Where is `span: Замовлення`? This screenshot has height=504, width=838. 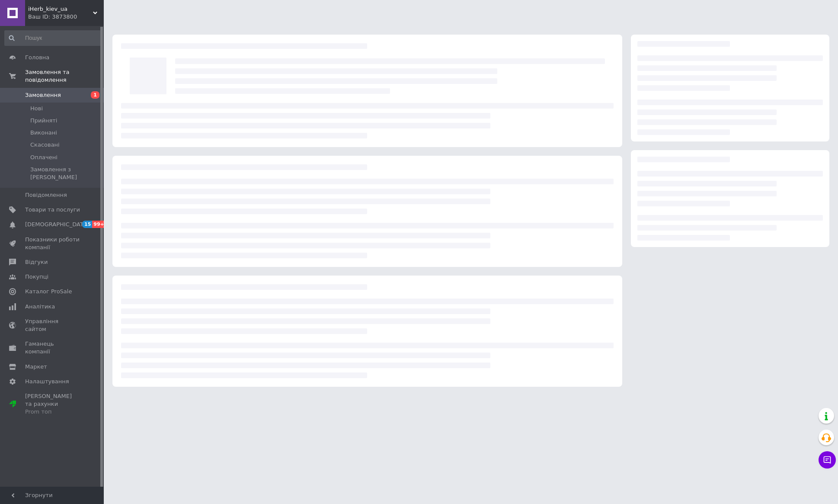
span: Замовлення is located at coordinates (43, 95).